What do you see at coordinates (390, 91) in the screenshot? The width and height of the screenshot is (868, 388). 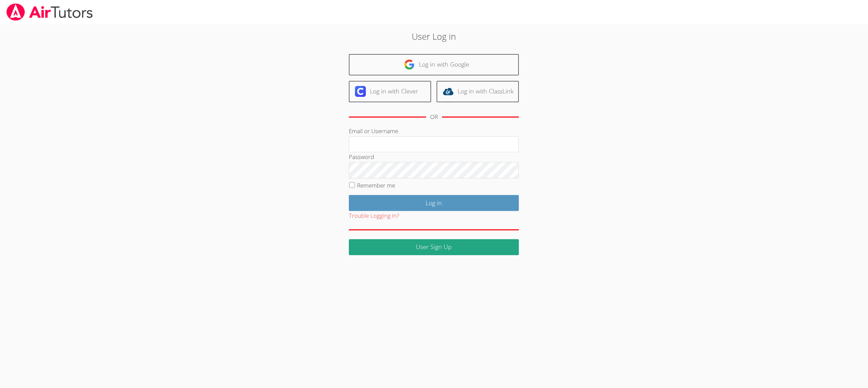 I see `a: Log in with Clever` at bounding box center [390, 91].